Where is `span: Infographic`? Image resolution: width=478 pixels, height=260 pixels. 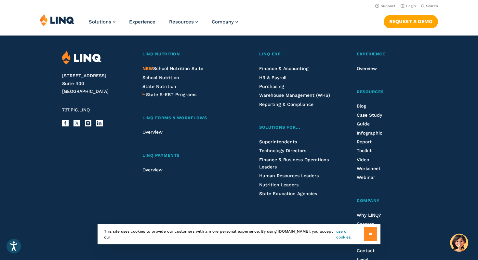 span: Infographic is located at coordinates (370, 133).